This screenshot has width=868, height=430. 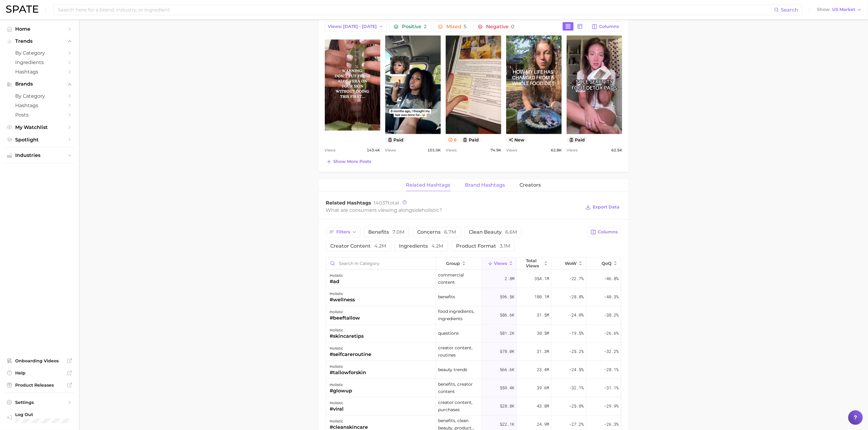 I want to click on button: holistic#skincaretipsquestions581.2k30.5m-19.5%-26.6%, so click(x=474, y=334).